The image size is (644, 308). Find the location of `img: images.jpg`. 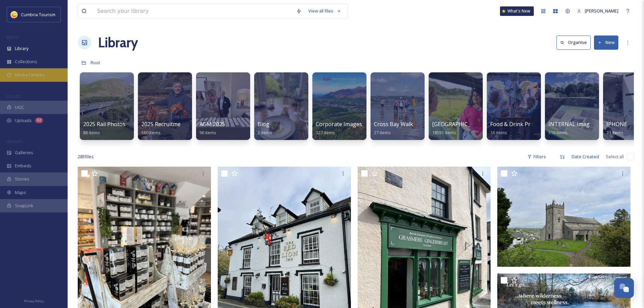

img: images.jpg is located at coordinates (14, 14).